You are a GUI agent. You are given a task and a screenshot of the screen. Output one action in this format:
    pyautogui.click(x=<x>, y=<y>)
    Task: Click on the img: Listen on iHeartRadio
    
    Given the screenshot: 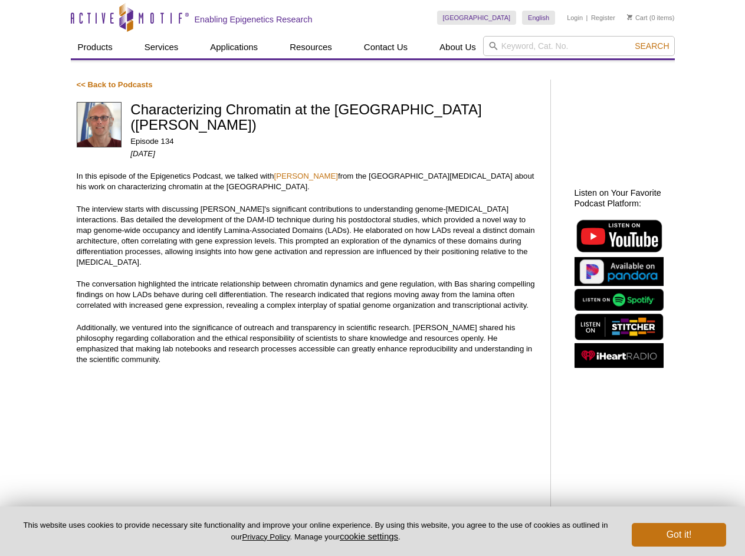 What is the action you would take?
    pyautogui.click(x=619, y=356)
    